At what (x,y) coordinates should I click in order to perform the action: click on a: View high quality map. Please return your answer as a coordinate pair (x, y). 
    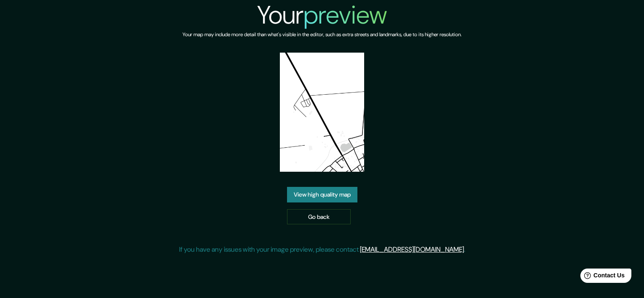
    Looking at the image, I should click on (322, 194).